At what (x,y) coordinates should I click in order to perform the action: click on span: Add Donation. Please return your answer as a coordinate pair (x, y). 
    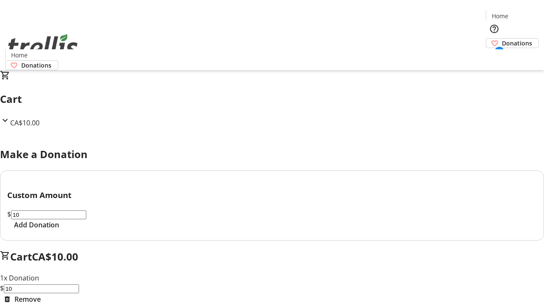
    Looking at the image, I should click on (37, 225).